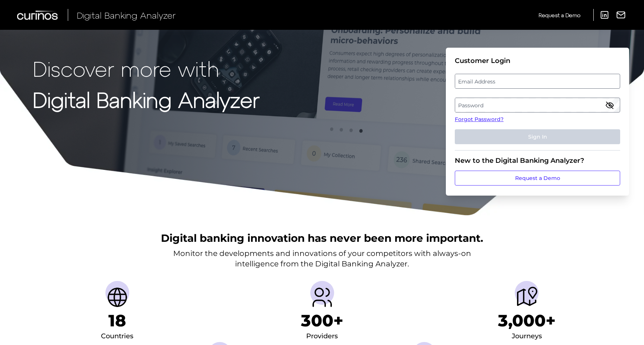 The image size is (644, 345). I want to click on img: Countries, so click(118, 297).